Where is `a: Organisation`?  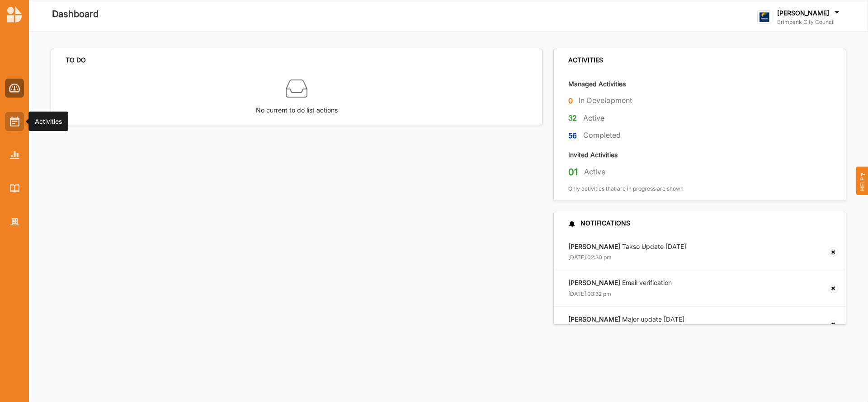 a: Organisation is located at coordinates (15, 222).